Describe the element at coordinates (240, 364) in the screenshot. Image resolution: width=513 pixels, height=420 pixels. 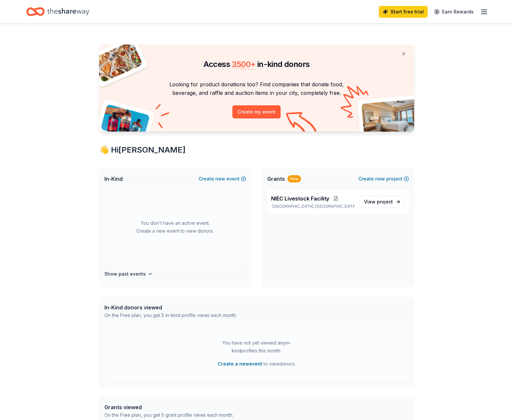
I see `button: Create a newevent` at that location.